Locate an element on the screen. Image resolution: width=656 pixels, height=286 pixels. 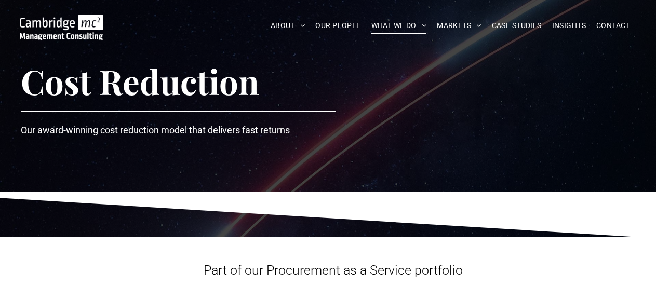
span: Part of our Procurement as a Service portfolio is located at coordinates (333, 270).